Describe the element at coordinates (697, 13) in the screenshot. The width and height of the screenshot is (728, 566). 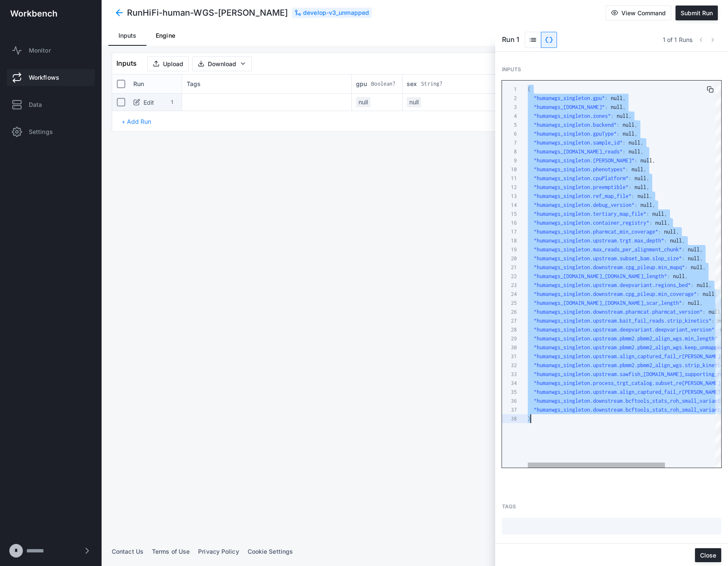
I see `span: Submit Run` at that location.